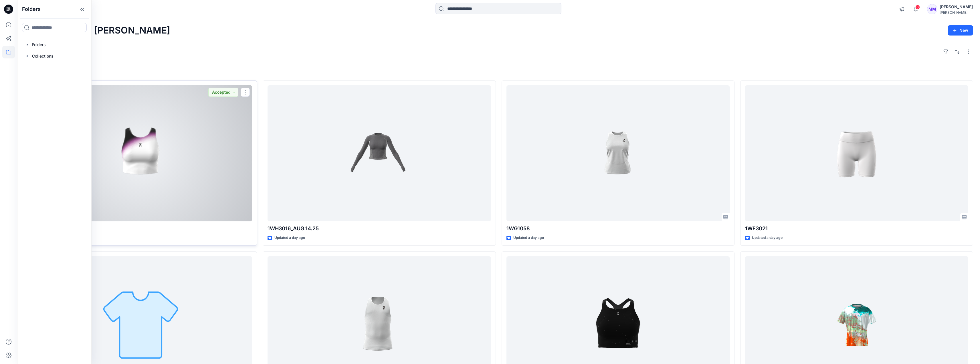  Describe the element at coordinates (619, 228) in the screenshot. I see `p: 1WG1058` at that location.